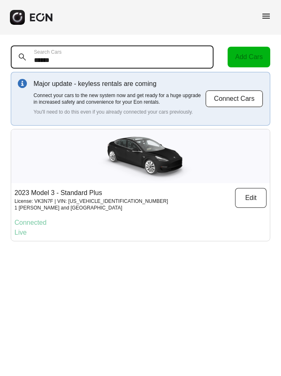 Image resolution: width=281 pixels, height=376 pixels. Describe the element at coordinates (250, 198) in the screenshot. I see `button: Edit` at that location.